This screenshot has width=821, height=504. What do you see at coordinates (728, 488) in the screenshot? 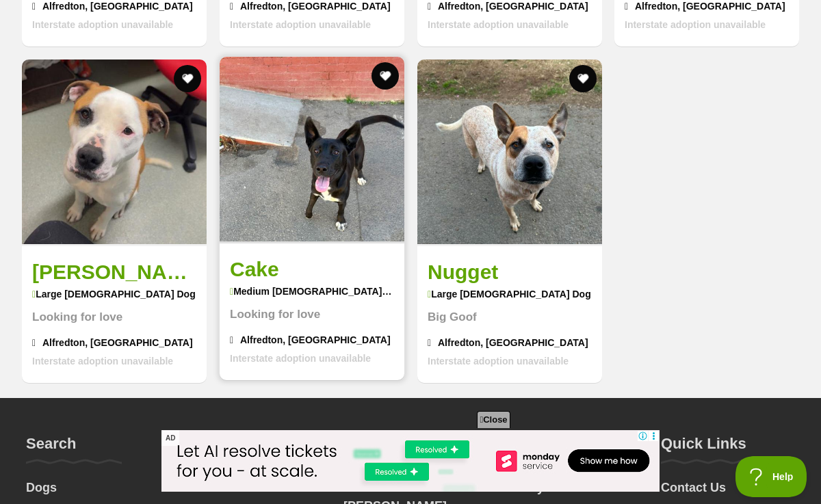
I see `a: Contact Us` at bounding box center [728, 488].